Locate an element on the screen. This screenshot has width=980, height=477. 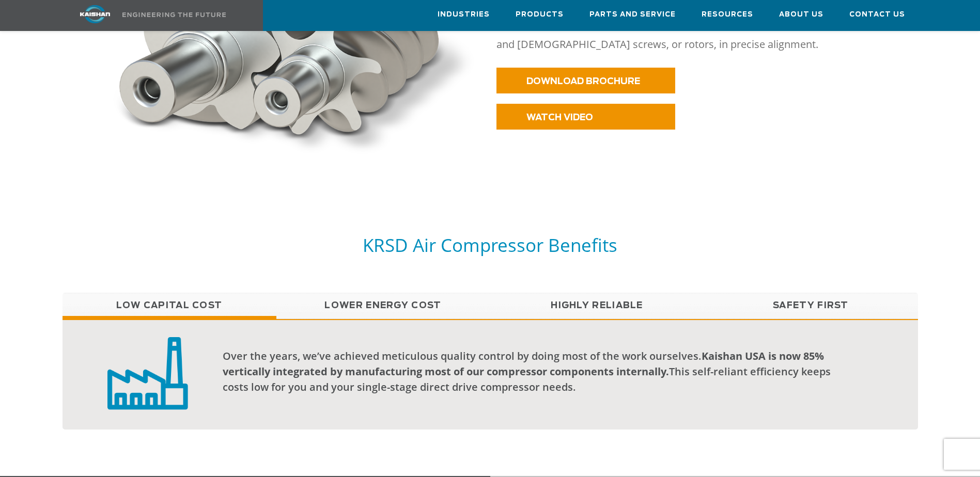
a: Parts and Service is located at coordinates (632, 14).